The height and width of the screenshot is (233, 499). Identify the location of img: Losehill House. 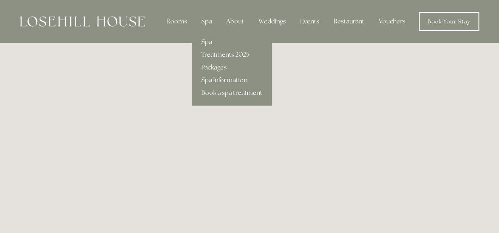
(82, 21).